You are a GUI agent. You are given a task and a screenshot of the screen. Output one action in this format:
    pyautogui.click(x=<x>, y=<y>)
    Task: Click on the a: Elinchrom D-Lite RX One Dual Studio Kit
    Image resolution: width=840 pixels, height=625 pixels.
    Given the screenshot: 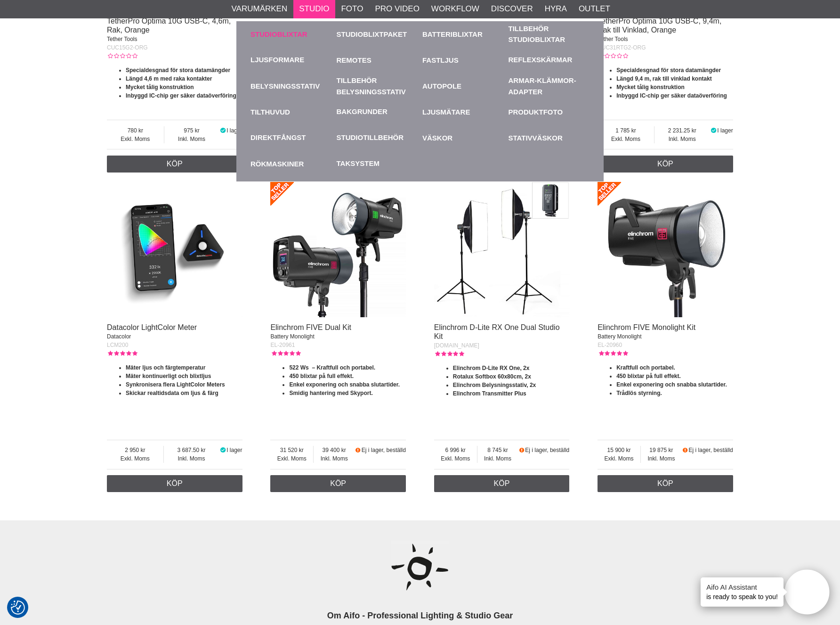 What is the action you would take?
    pyautogui.click(x=497, y=332)
    